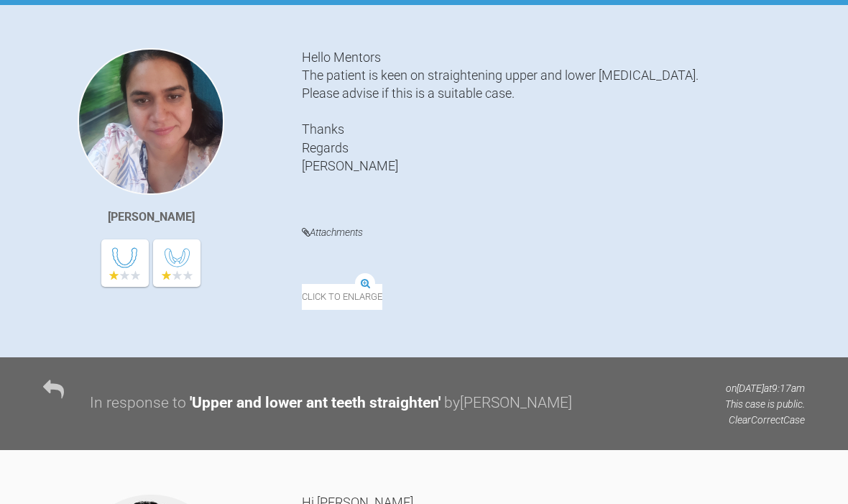 Image resolution: width=848 pixels, height=504 pixels. What do you see at coordinates (342, 296) in the screenshot?
I see `span: Click to enlarge` at bounding box center [342, 296].